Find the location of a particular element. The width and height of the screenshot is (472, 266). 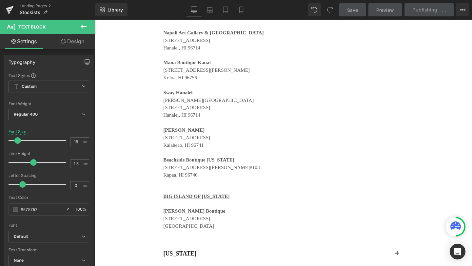

div: Text Transform is located at coordinates (49, 250).